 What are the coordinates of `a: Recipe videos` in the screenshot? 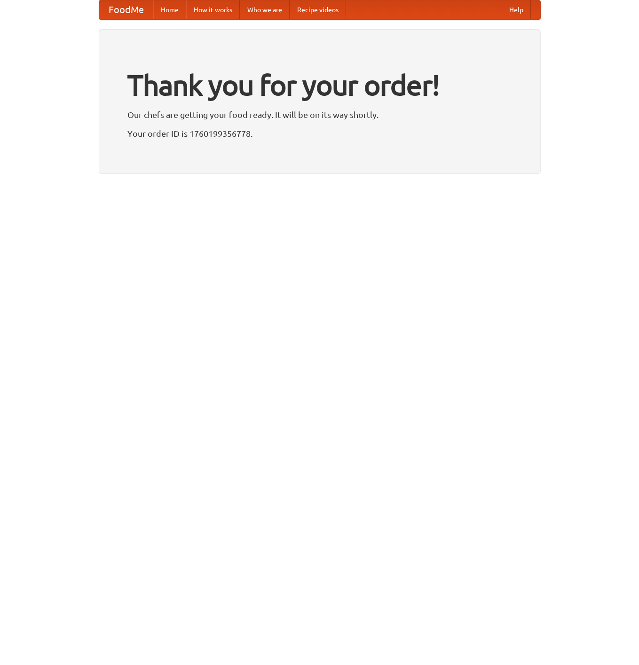 It's located at (318, 10).